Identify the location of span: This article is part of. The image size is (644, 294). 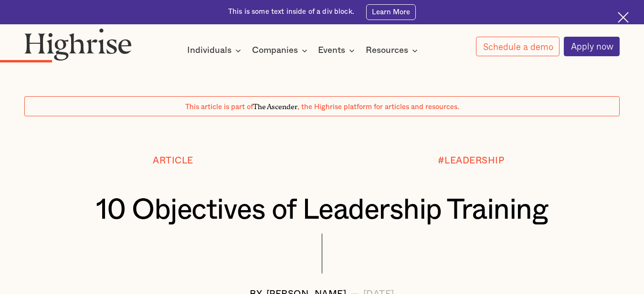
(219, 107).